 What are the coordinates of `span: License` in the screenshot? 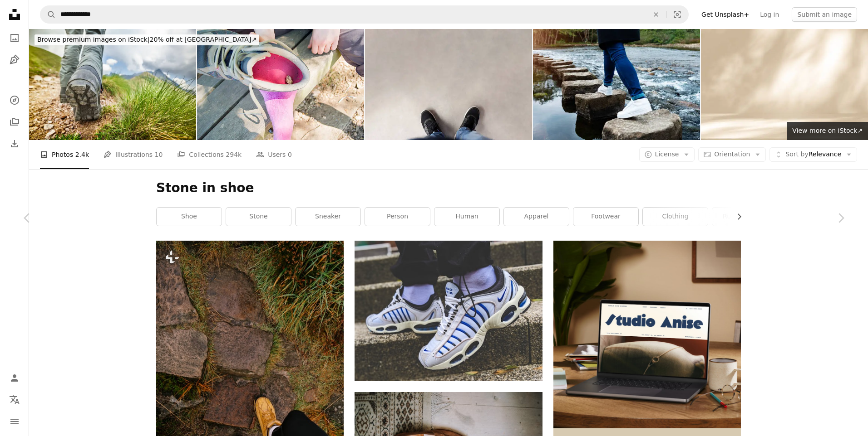 It's located at (667, 154).